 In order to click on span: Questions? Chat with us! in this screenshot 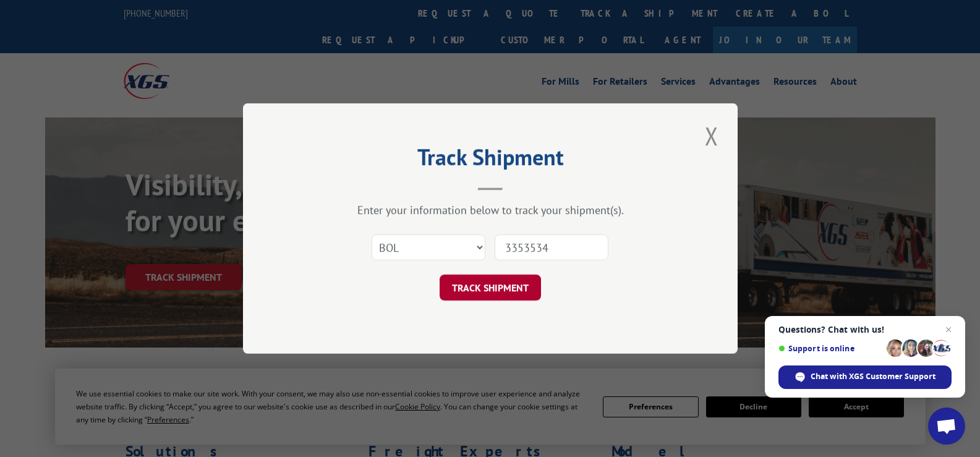, I will do `click(865, 330)`.